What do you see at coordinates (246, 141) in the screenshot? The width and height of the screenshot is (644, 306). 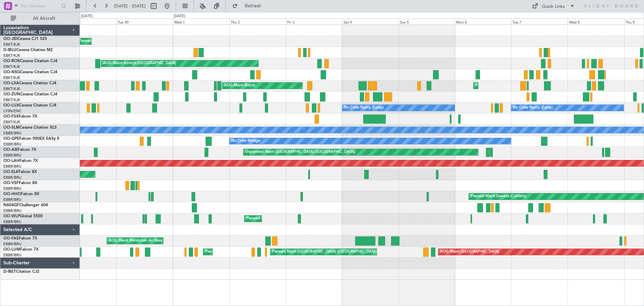 I see `div: No Crew Malaga` at bounding box center [246, 141].